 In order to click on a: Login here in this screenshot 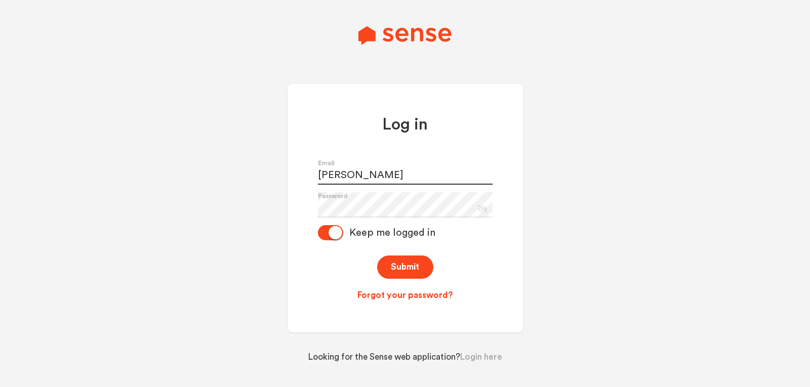, I will do `click(481, 357)`.